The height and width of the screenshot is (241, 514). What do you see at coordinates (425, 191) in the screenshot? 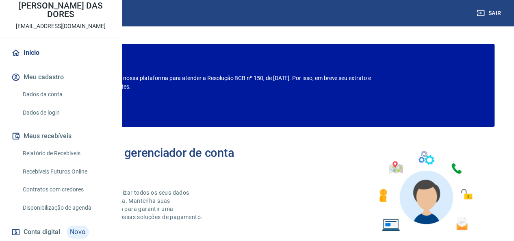
I see `img: Imagem de um avatar masculino com diversos icones exemplificando as funcionalidades do gerenciado...` at bounding box center [425, 191].